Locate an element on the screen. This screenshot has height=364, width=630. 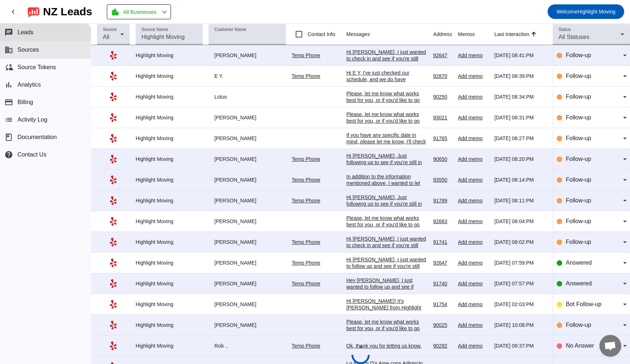
div: NZ Leads is located at coordinates (67, 12).